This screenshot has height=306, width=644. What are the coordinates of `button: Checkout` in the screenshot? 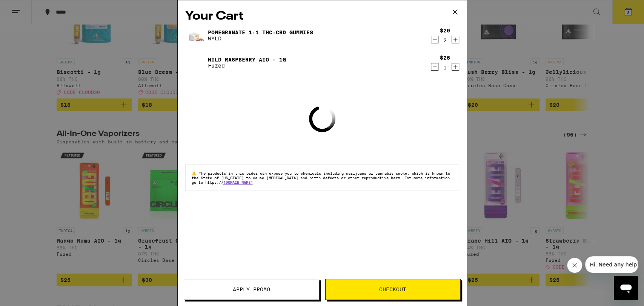 It's located at (393, 290).